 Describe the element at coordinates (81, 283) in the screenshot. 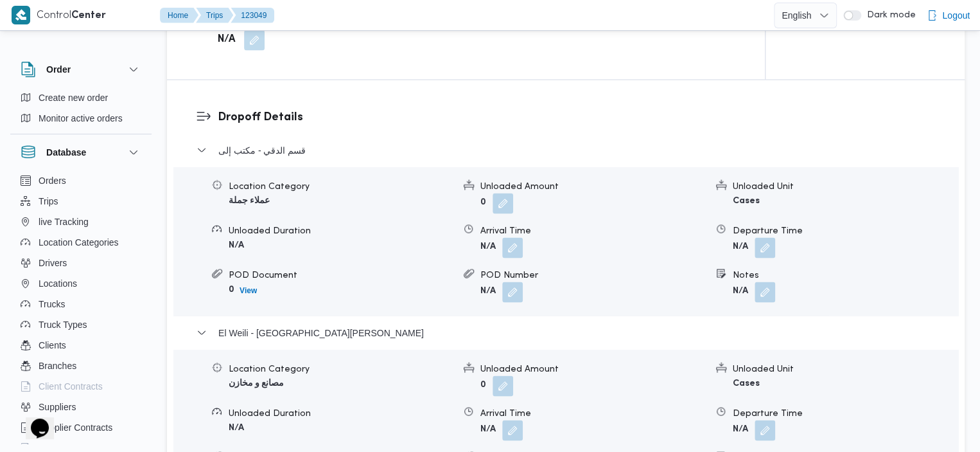

I see `button: Locations` at that location.